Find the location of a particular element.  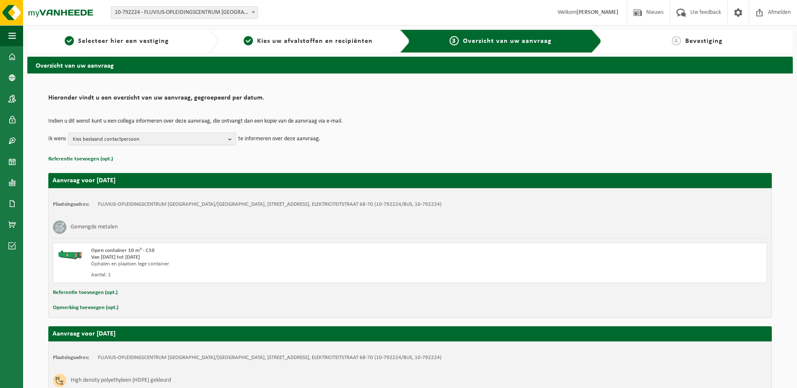

button: Kies bestaand contactpersoon is located at coordinates (152, 139).